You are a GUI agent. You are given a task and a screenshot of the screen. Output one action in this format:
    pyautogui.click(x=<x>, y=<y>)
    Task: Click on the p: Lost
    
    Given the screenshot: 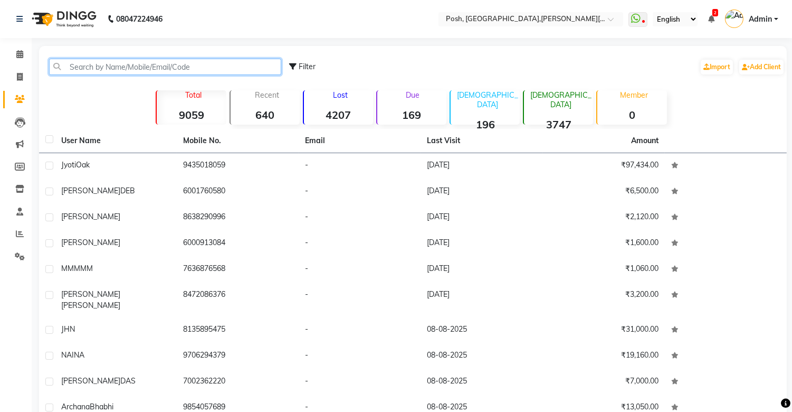 What is the action you would take?
    pyautogui.click(x=340, y=95)
    